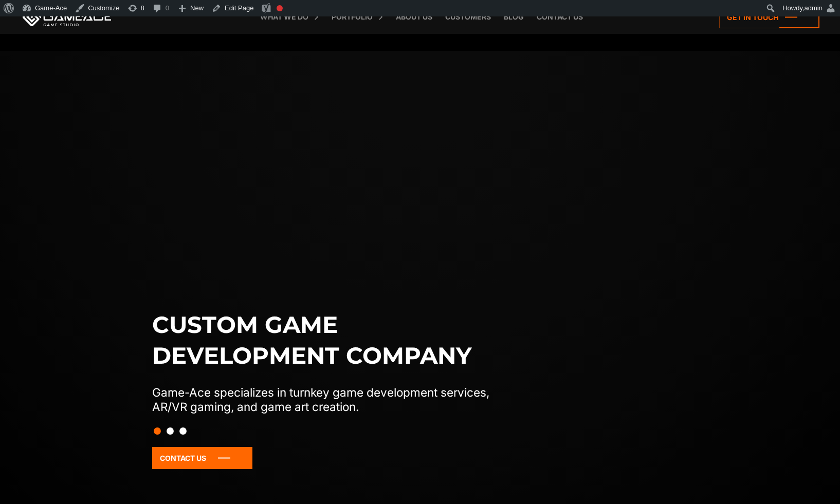  What do you see at coordinates (331, 340) in the screenshot?
I see `h1: Custom game development company` at bounding box center [331, 340].